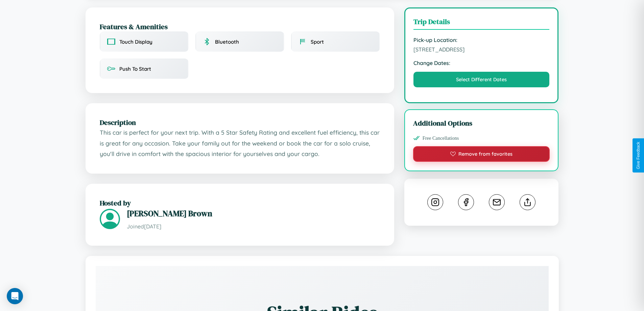 The height and width of the screenshot is (311, 644). Describe the element at coordinates (227, 41) in the screenshot. I see `span: Bluetooth` at that location.